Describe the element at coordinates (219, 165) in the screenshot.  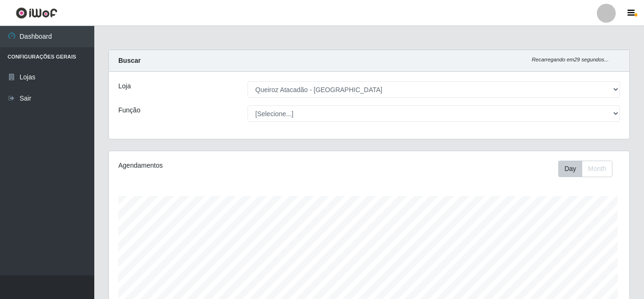
I see `div: Agendamentos` at that location.